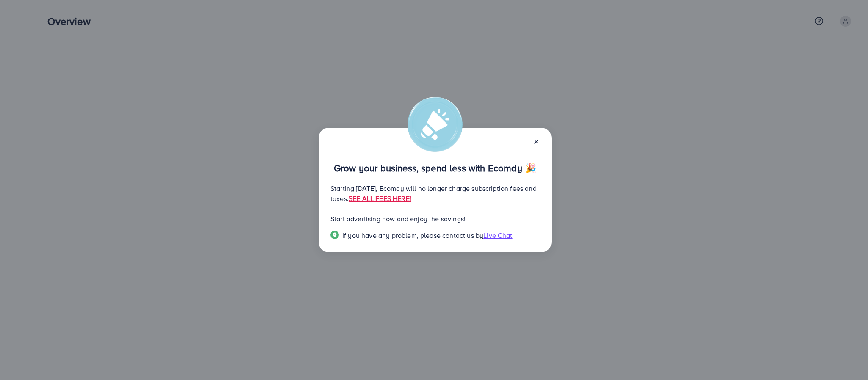 Image resolution: width=868 pixels, height=380 pixels. Describe the element at coordinates (435, 219) in the screenshot. I see `p: Start advertising now and enjoy the savings!` at that location.